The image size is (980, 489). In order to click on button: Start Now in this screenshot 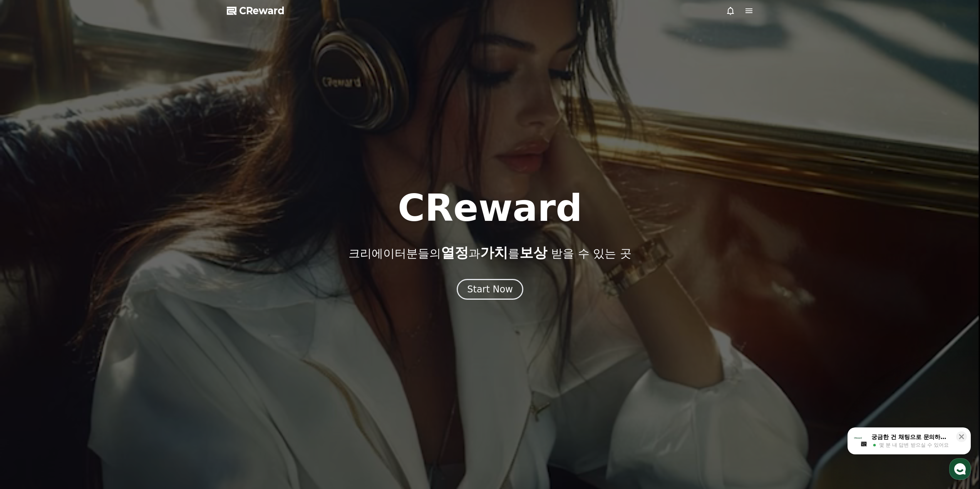, I will do `click(490, 289)`.